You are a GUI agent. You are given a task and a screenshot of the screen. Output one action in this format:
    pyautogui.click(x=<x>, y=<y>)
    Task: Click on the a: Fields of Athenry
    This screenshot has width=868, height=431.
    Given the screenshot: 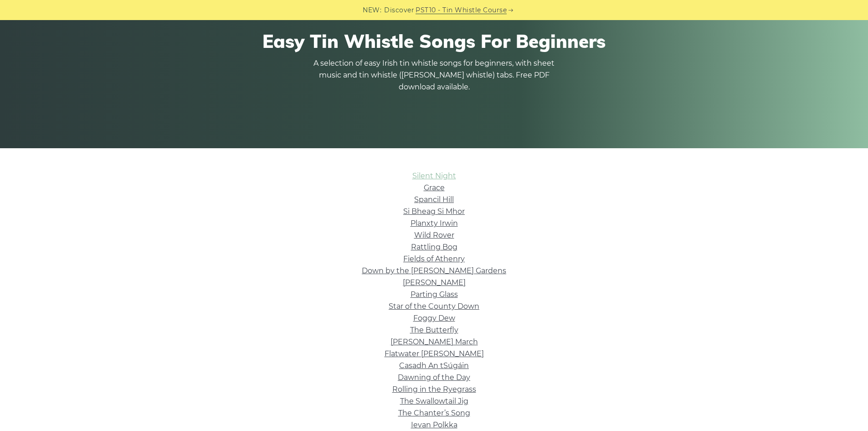 What is the action you would take?
    pyautogui.click(x=434, y=258)
    